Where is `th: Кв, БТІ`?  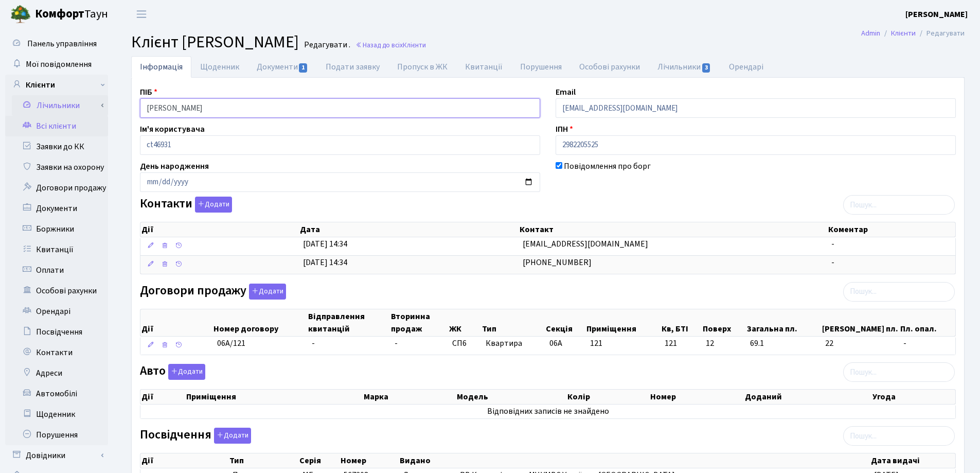 th: Кв, БТІ is located at coordinates (681, 323).